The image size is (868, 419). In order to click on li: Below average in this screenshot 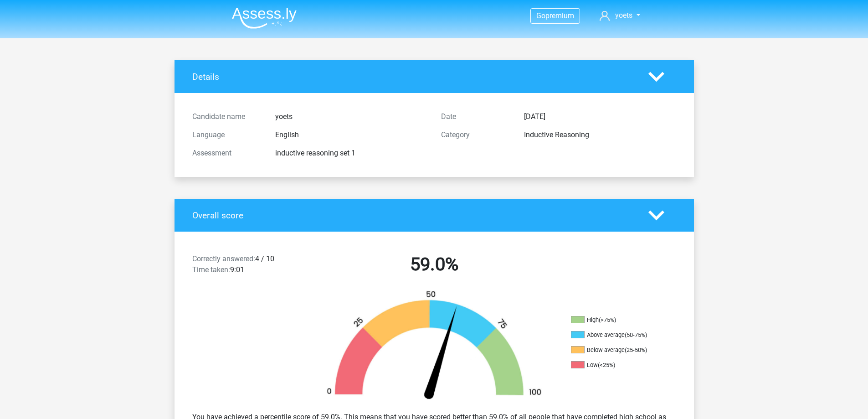, I will do `click(616, 350)`.